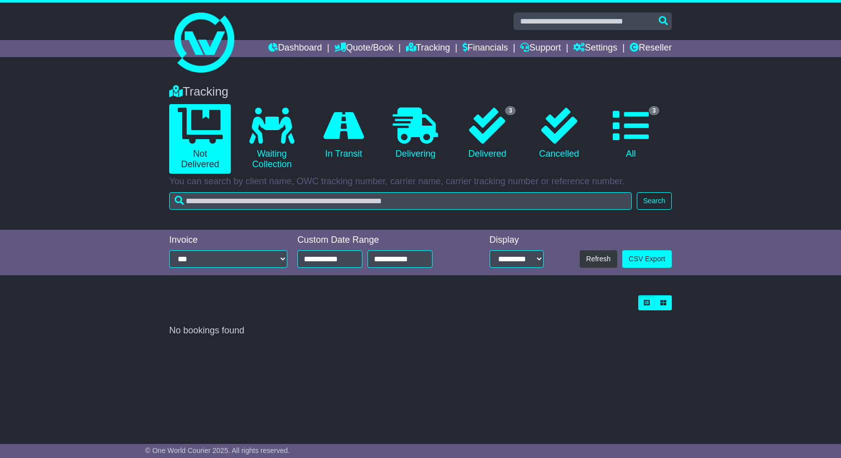  What do you see at coordinates (651, 49) in the screenshot?
I see `a: Reseller` at bounding box center [651, 49].